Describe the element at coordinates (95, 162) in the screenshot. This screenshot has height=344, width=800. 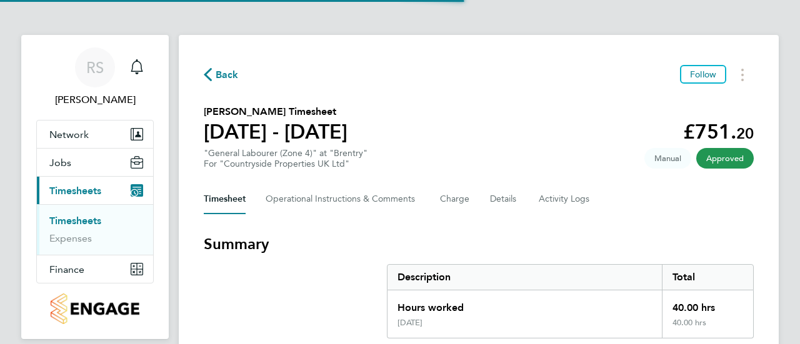
I see `button: Jobs` at that location.